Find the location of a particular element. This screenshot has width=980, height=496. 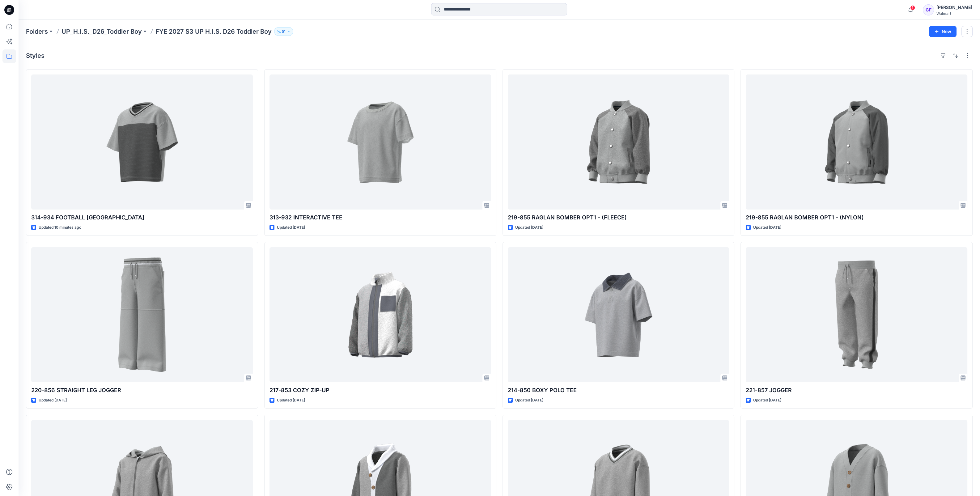

p: 219-855 RAGLAN BOMBER OPT1 - (NYLON) is located at coordinates (857, 218).